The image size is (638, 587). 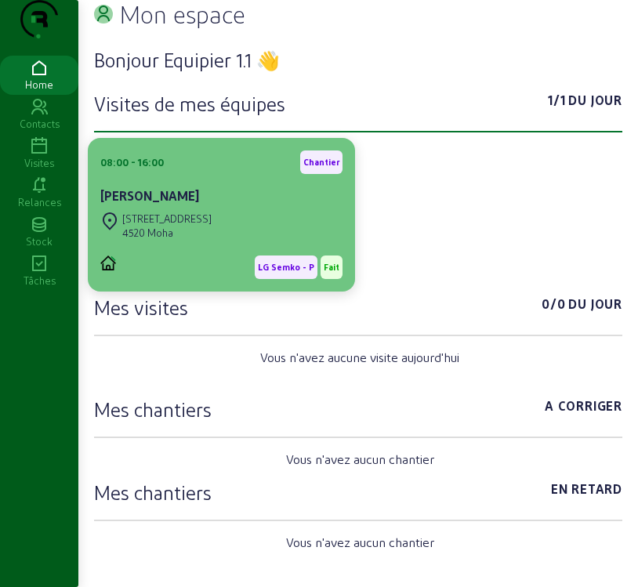 I want to click on span: En retard, so click(x=586, y=492).